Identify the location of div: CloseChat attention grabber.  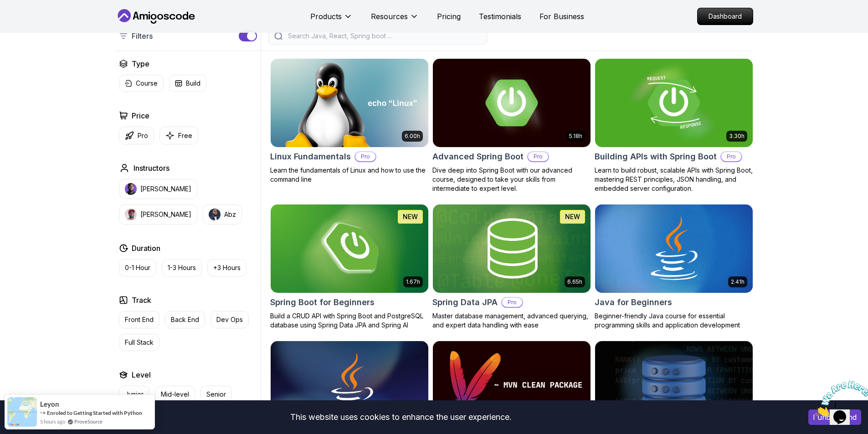
(29, 21).